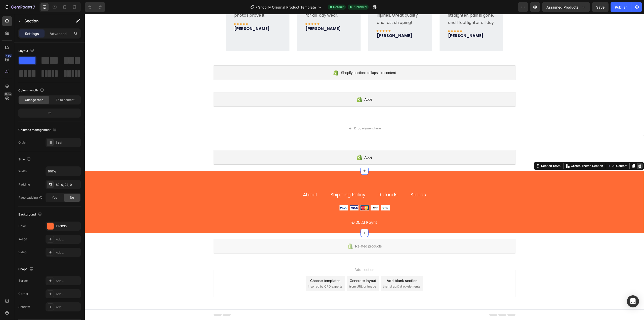 This screenshot has height=320, width=644. What do you see at coordinates (34, 100) in the screenshot?
I see `span: Change ratio` at bounding box center [34, 100].